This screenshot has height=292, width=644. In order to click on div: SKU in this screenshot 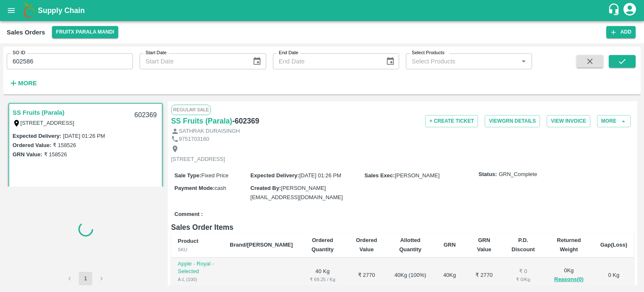, I will do `click(197, 249)`.